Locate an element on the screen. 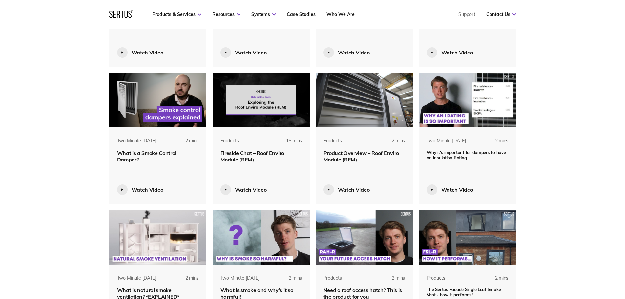  div: Chat Widget is located at coordinates (565, 261).